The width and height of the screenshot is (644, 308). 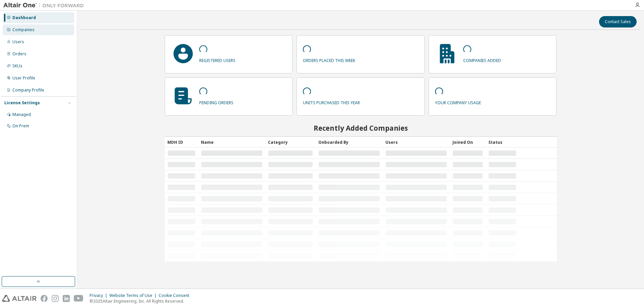 I want to click on div: Joined On, so click(x=467, y=142).